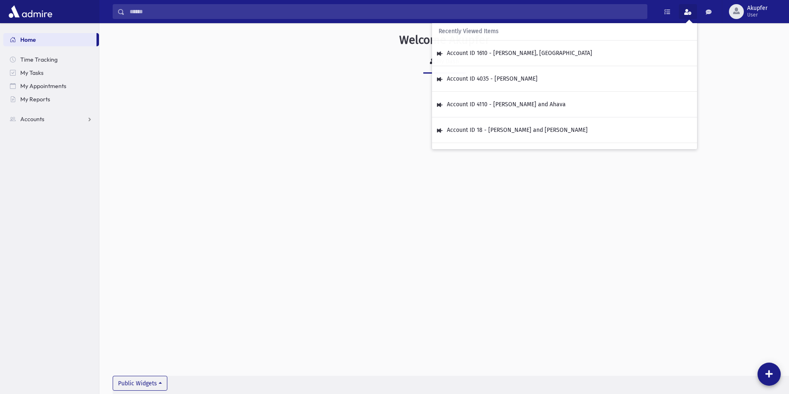 This screenshot has width=789, height=394. I want to click on input: Search, so click(385, 12).